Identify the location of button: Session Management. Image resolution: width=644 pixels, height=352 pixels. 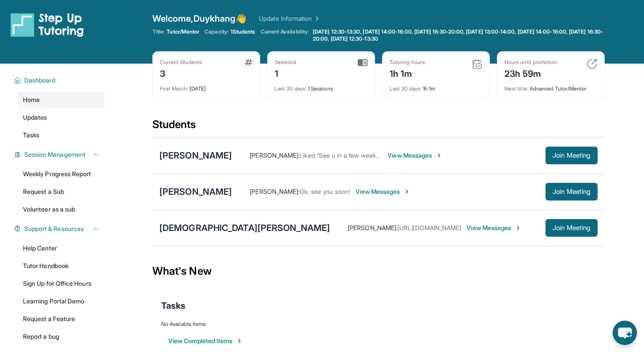
(59, 155).